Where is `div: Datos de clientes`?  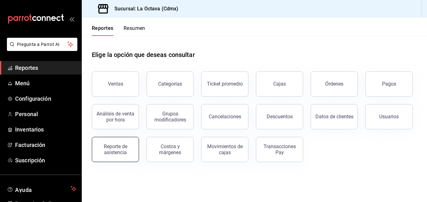 div: Datos de clientes is located at coordinates (334, 116).